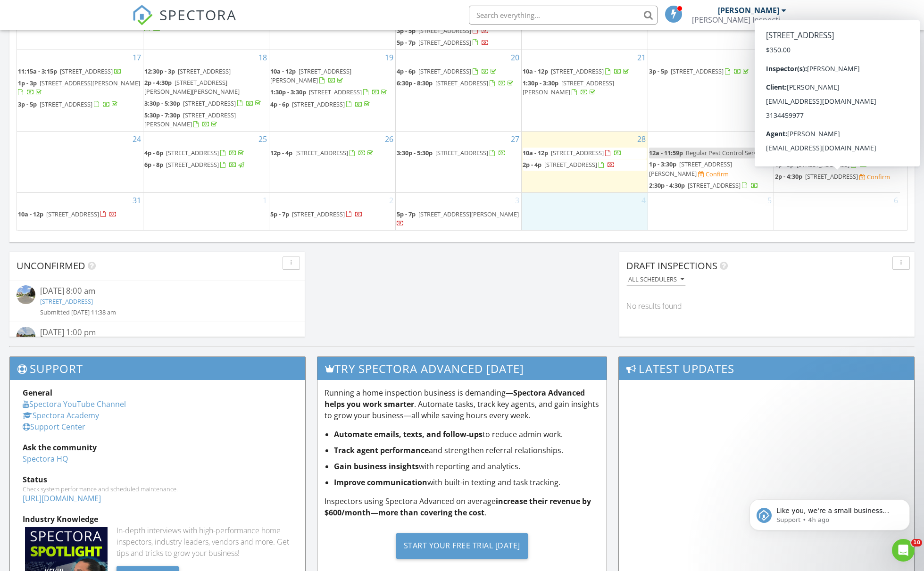 The image size is (924, 571). Describe the element at coordinates (80, 211) in the screenshot. I see `td: Go to August 31, 2025` at that location.